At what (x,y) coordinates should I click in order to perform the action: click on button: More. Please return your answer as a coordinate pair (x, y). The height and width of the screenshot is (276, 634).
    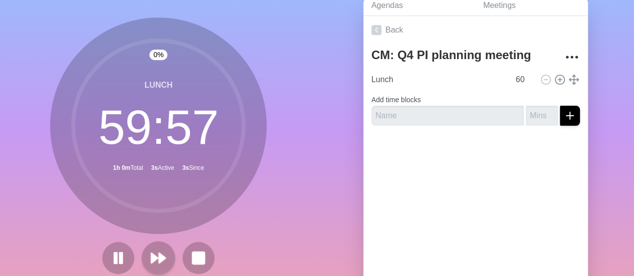
    Looking at the image, I should click on (572, 57).